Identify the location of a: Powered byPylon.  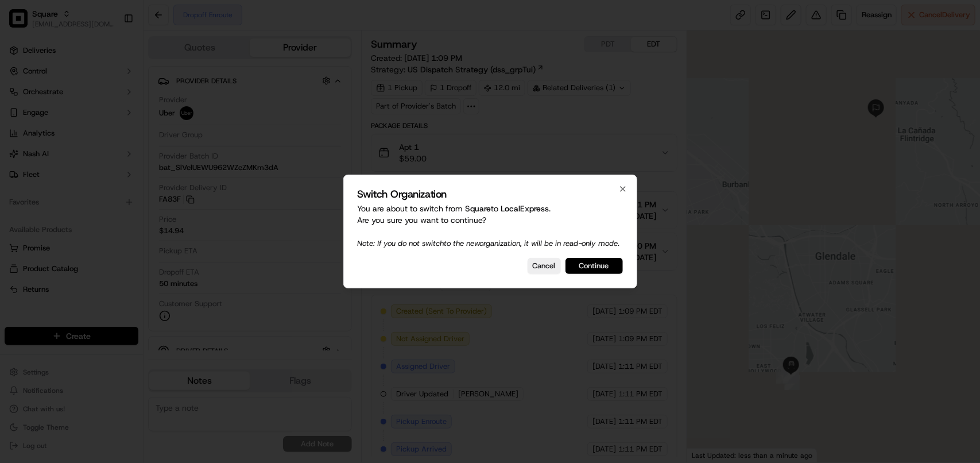
(110, 44).